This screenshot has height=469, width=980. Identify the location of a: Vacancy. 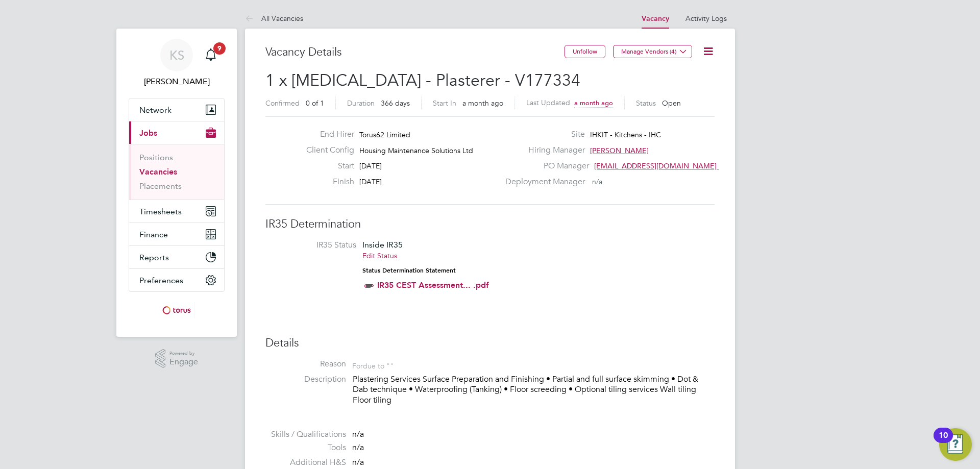
(655, 18).